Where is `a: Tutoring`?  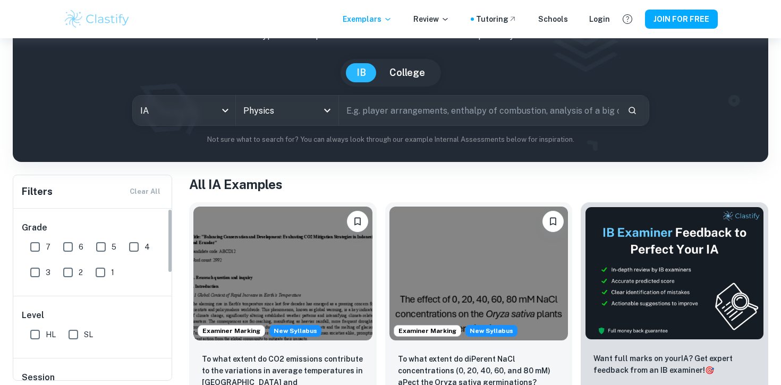 a: Tutoring is located at coordinates (496, 19).